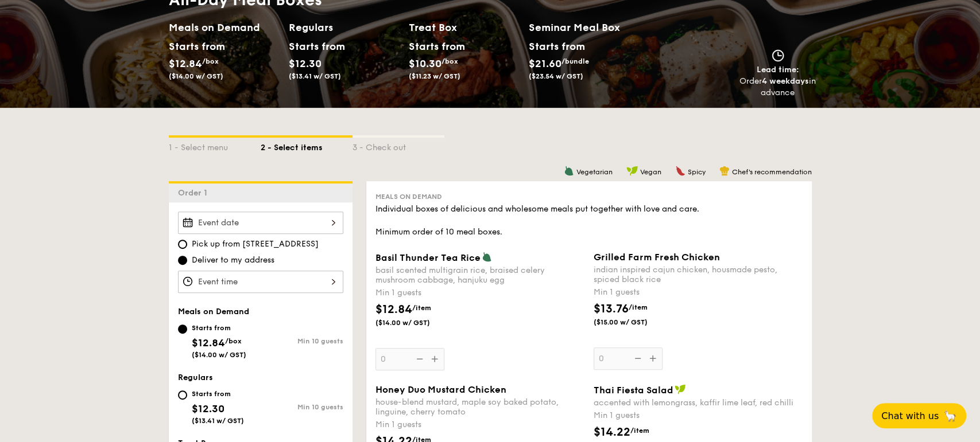  I want to click on span: Vegan, so click(650, 173).